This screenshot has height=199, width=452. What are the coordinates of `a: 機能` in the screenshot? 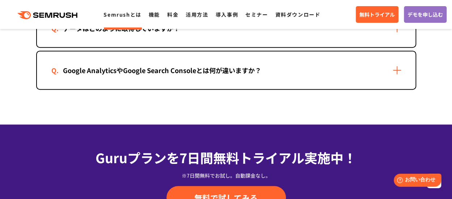 It's located at (154, 14).